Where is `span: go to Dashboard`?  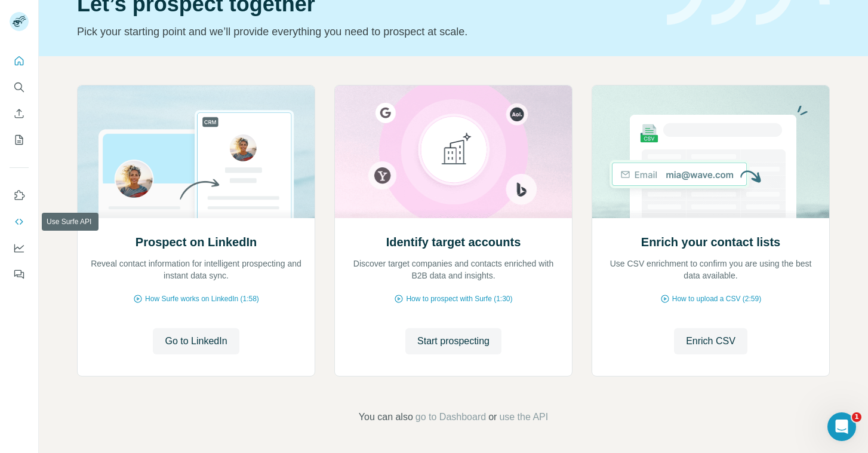 span: go to Dashboard is located at coordinates (450, 417).